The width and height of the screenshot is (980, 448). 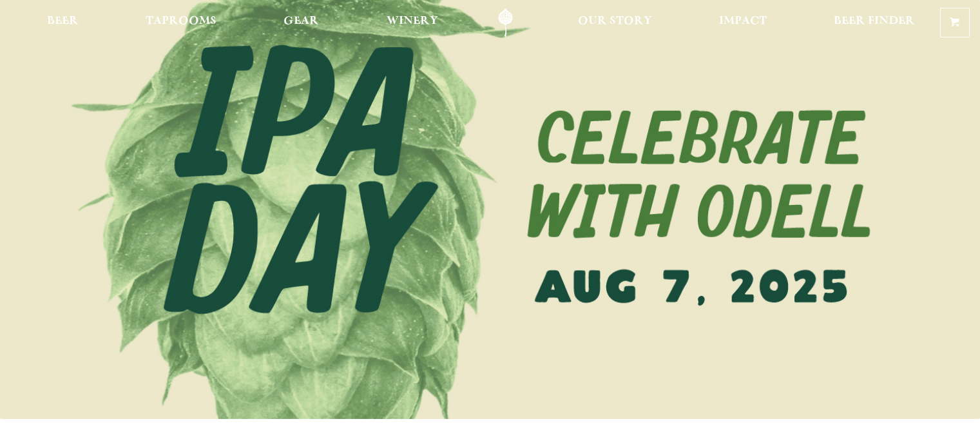 I want to click on a: Beer, so click(x=62, y=22).